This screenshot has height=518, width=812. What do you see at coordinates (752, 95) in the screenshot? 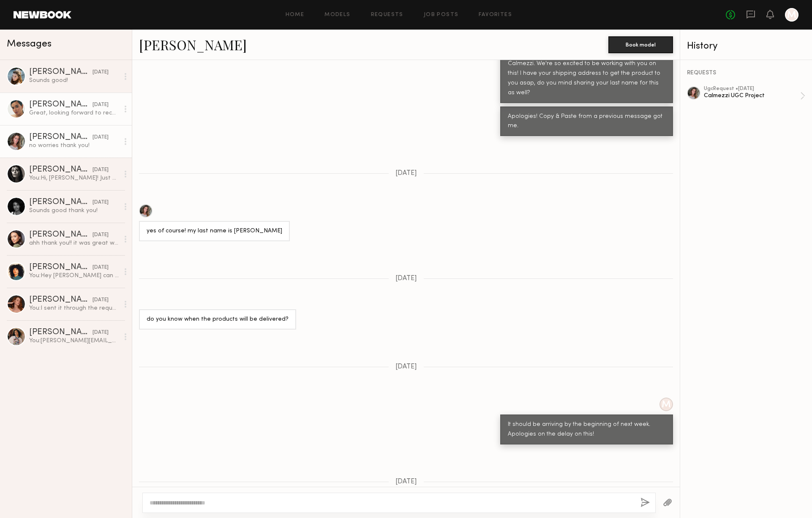
I see `div: Calmezzi UGC Project` at bounding box center [752, 95].